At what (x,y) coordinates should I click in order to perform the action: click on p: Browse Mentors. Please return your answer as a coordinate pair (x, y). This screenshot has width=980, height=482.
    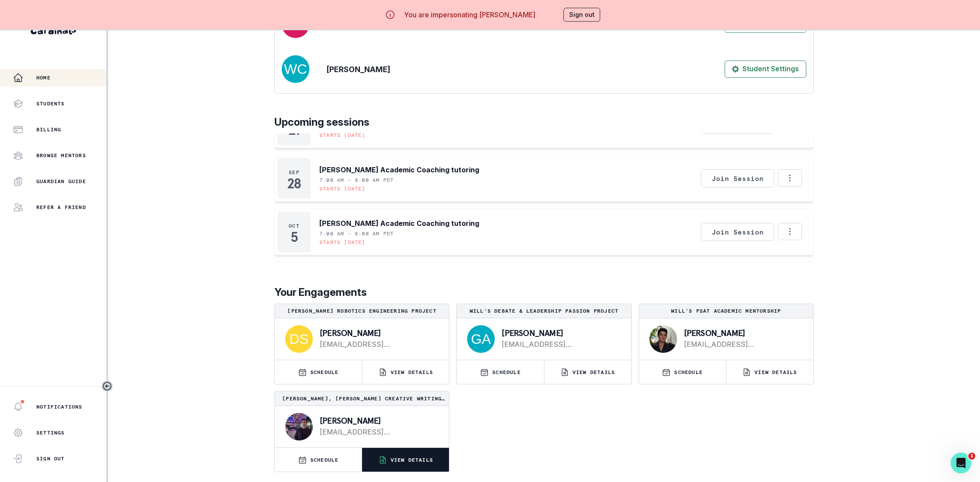
    Looking at the image, I should click on (61, 156).